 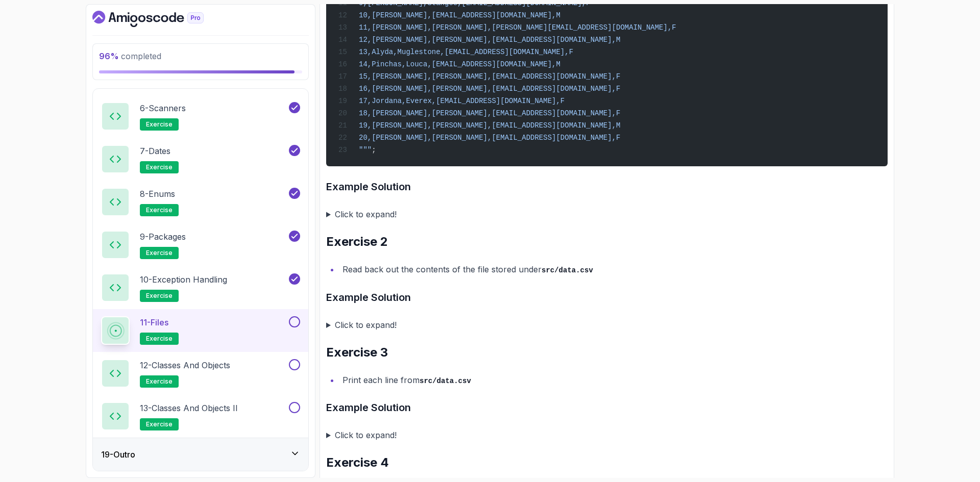 I want to click on p: 7 - Dates, so click(x=155, y=151).